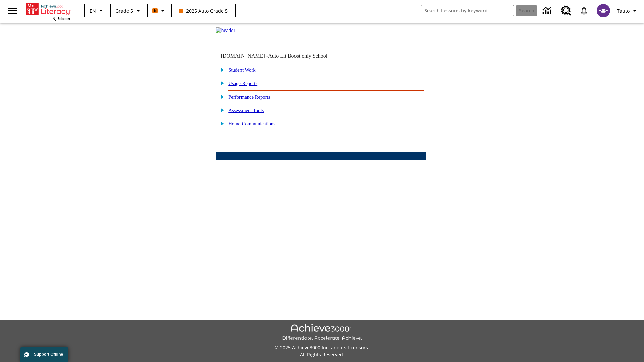 The height and width of the screenshot is (362, 644). What do you see at coordinates (155, 10) in the screenshot?
I see `span: B` at bounding box center [155, 10].